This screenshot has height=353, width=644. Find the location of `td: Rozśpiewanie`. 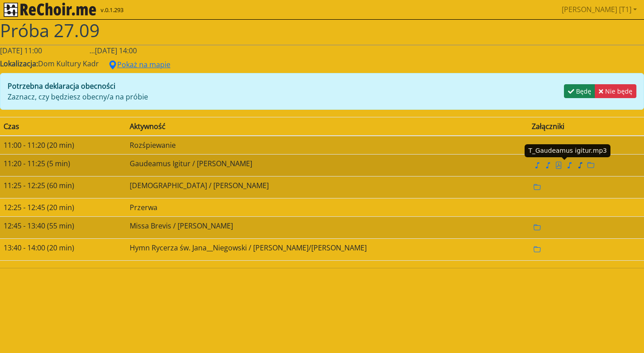

td: Rozśpiewanie is located at coordinates (328, 145).